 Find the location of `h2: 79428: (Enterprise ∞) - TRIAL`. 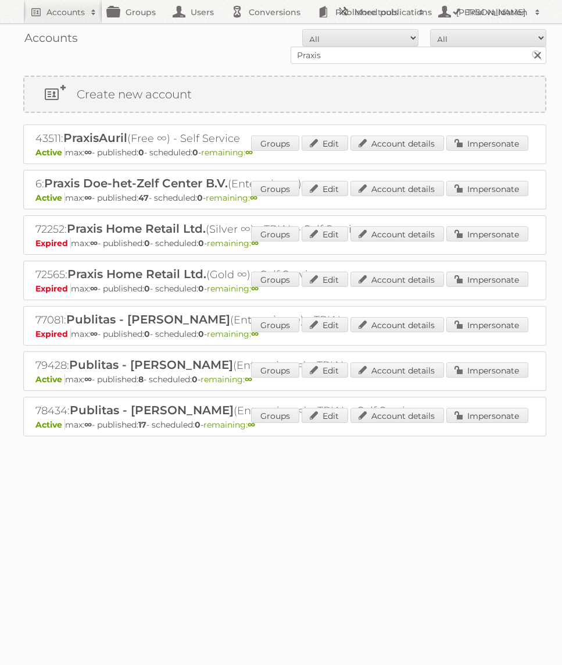

h2: 79428: (Enterprise ∞) - TRIAL is located at coordinates (239, 365).